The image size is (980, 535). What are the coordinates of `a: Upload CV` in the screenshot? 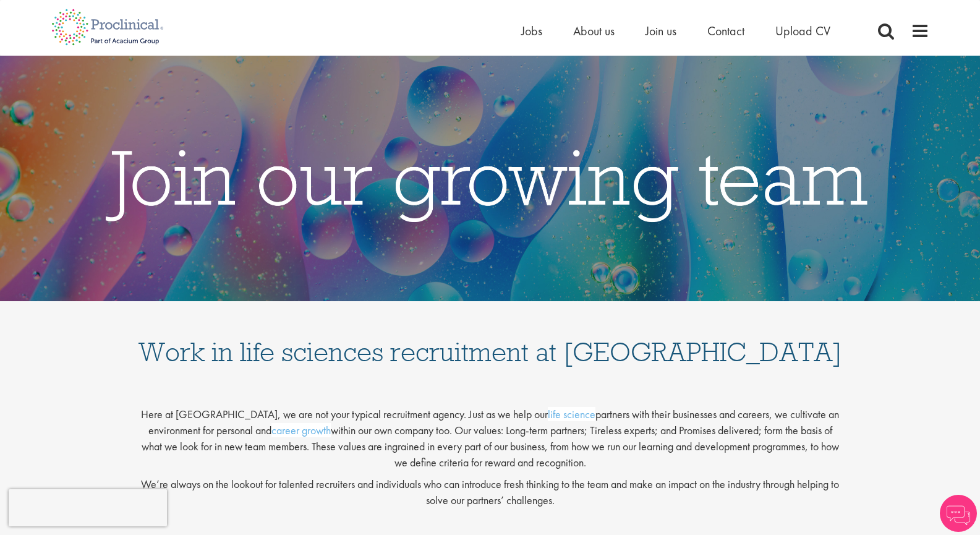 It's located at (802, 31).